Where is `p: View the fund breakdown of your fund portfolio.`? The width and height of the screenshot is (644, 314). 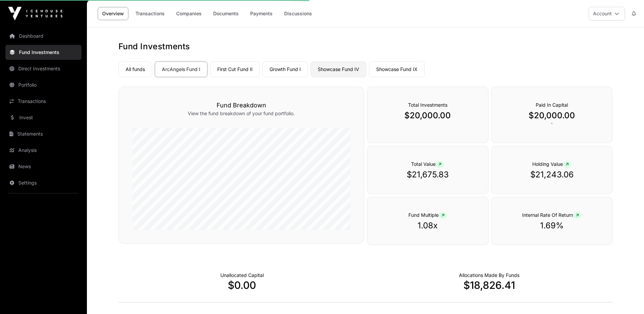 p: View the fund breakdown of your fund portfolio. is located at coordinates (242, 114).